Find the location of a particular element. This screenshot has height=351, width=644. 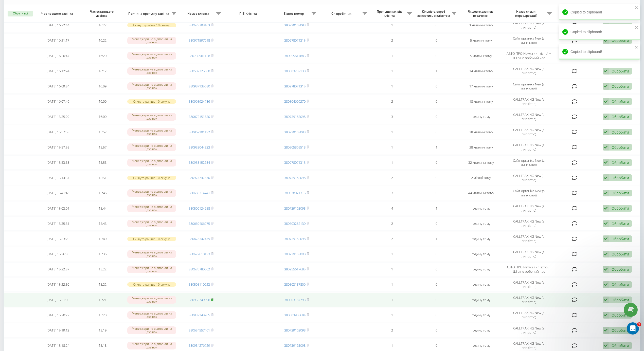

button: Обрати всі is located at coordinates (20, 14).